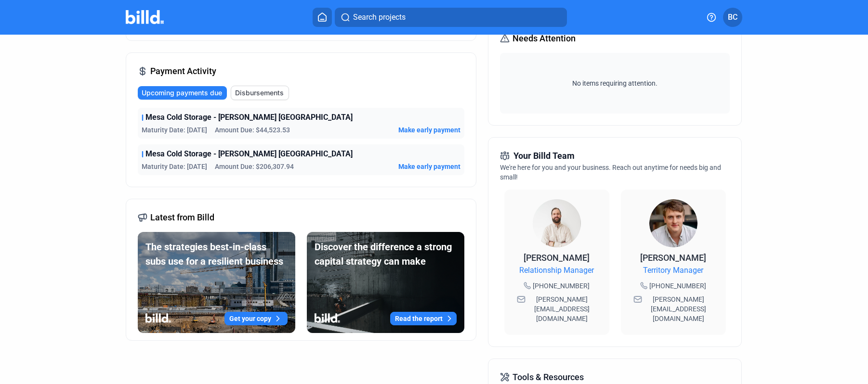 The height and width of the screenshot is (384, 868). What do you see at coordinates (673, 271) in the screenshot?
I see `span: Territory Manager` at bounding box center [673, 271].